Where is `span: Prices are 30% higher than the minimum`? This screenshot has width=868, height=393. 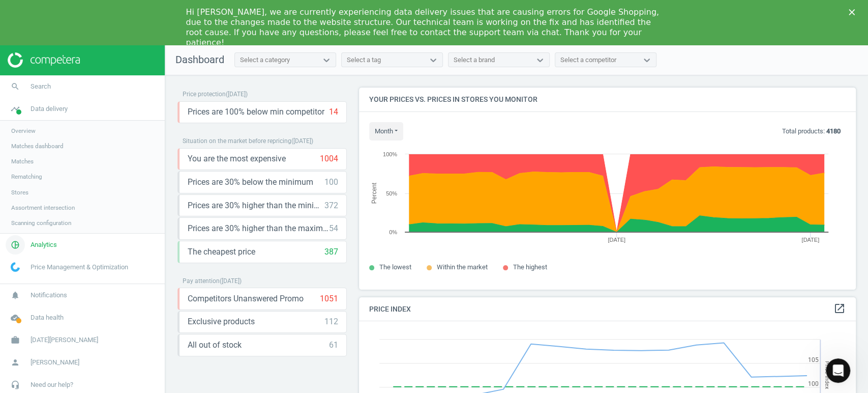 span: Prices are 30% higher than the minimum is located at coordinates (256, 206).